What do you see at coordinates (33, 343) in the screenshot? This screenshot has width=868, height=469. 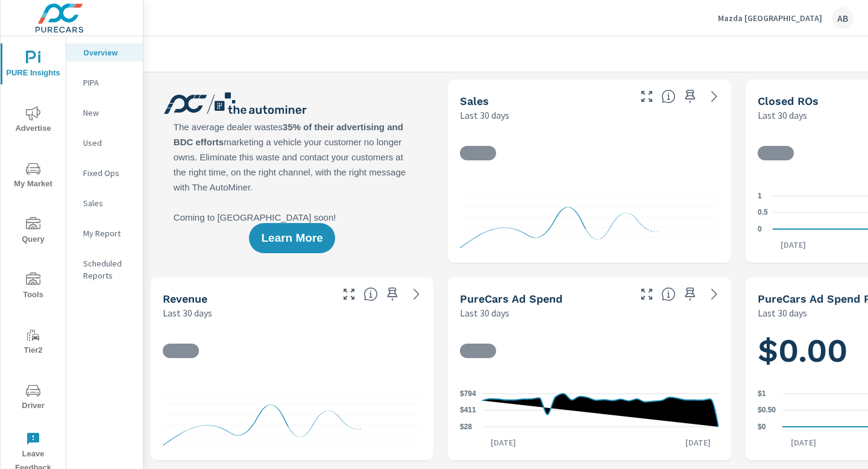 I see `span: Tier2` at bounding box center [33, 343].